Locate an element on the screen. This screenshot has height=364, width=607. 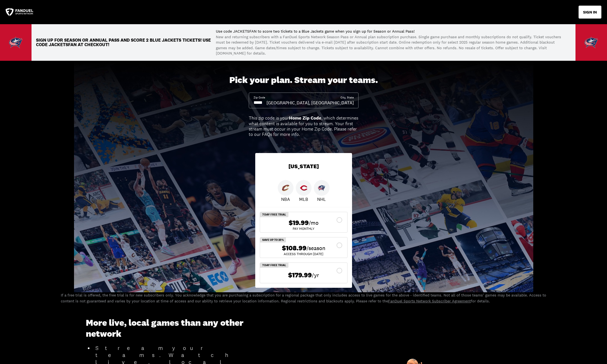
p: NHL is located at coordinates (321, 199).